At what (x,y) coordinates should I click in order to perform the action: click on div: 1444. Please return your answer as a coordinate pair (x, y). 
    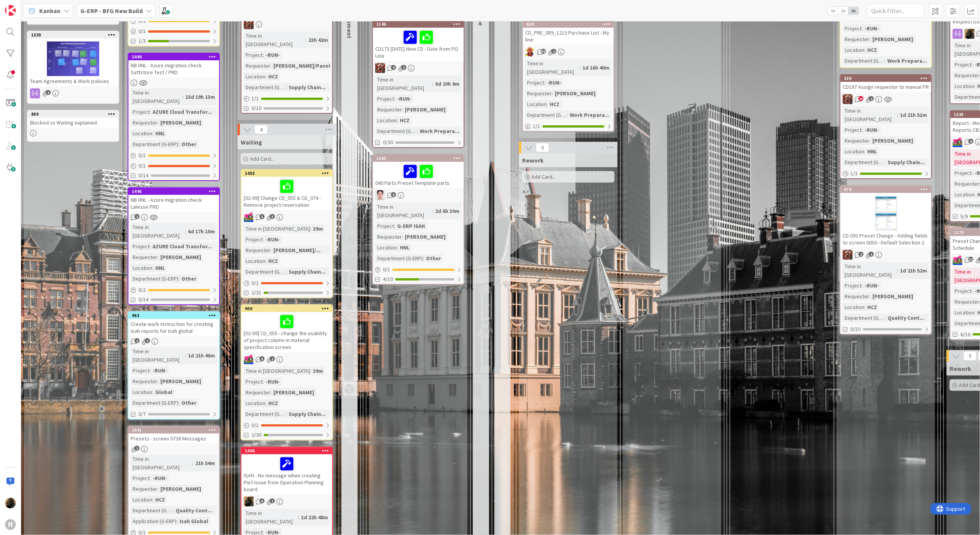
    Looking at the image, I should click on (175, 57).